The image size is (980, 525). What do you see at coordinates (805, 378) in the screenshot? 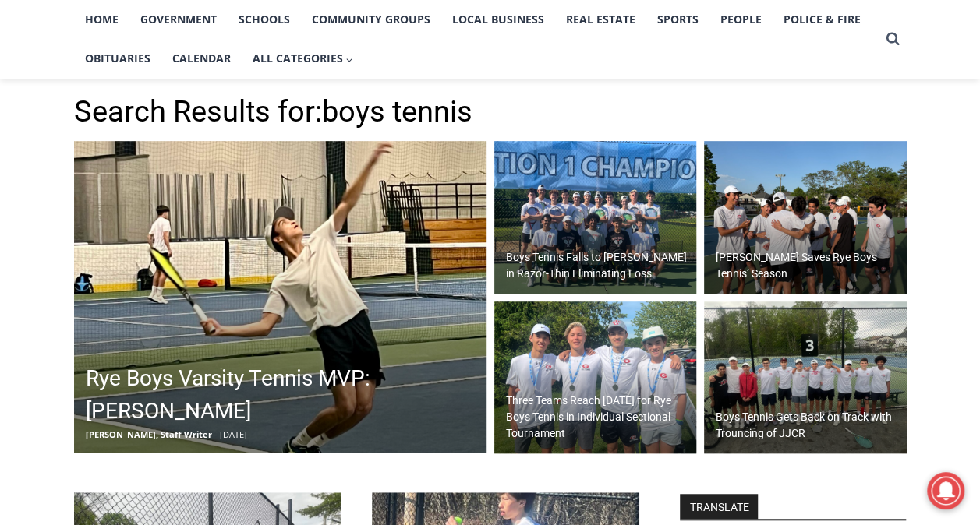
I see `a: Boys Tennis Gets Back on Track with Trouncing of JJCR` at bounding box center [805, 378].